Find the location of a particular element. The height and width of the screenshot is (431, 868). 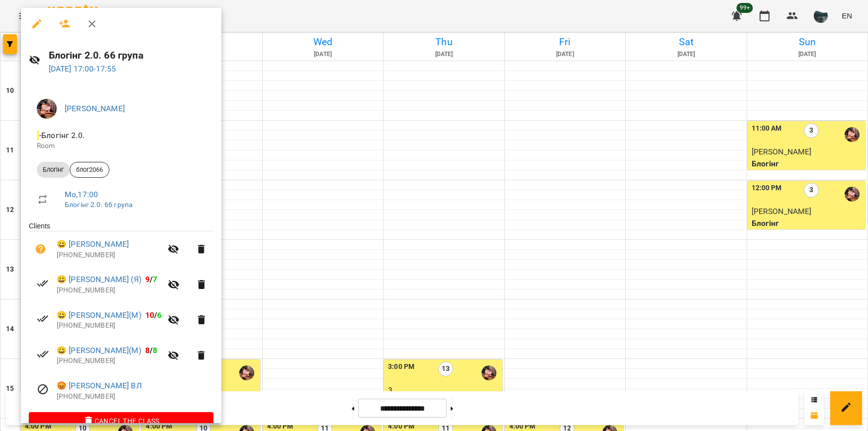

div: блог2066 is located at coordinates (89, 170).